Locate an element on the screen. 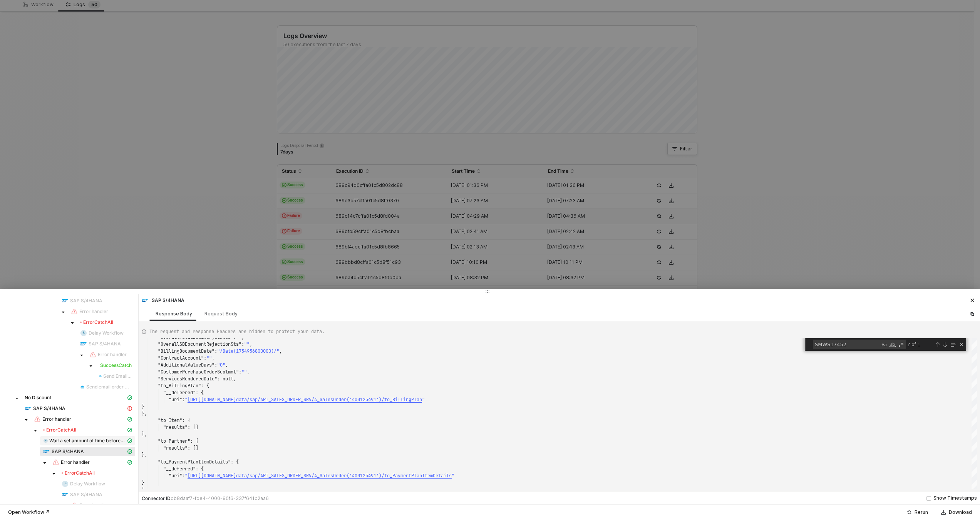  span: "to_Partner" is located at coordinates (174, 441).